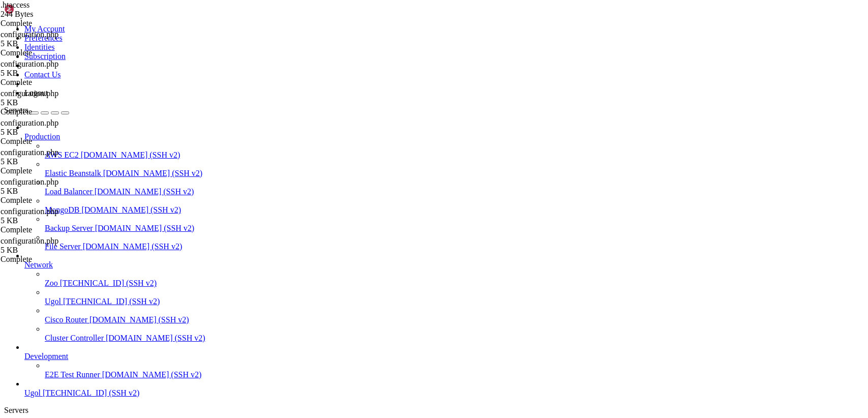  I want to click on div: 244 Bytes, so click(51, 14).